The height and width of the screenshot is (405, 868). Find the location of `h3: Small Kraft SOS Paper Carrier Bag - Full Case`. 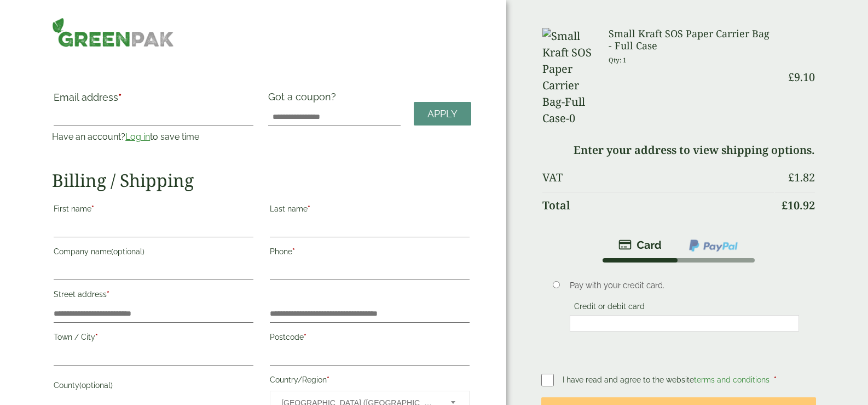

h3: Small Kraft SOS Paper Carrier Bag - Full Case is located at coordinates (691, 39).